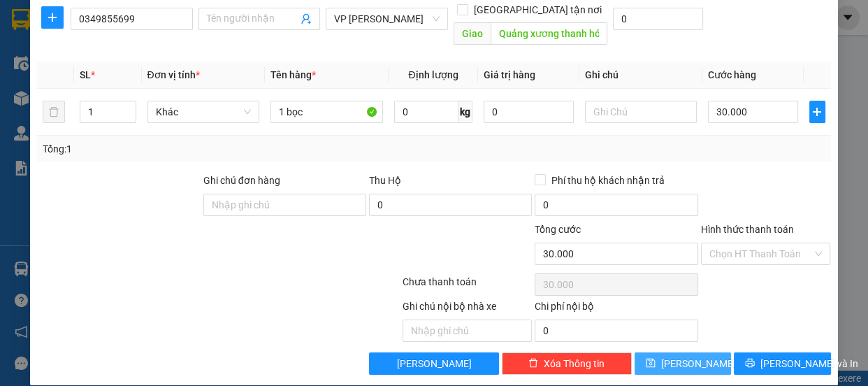 This screenshot has width=868, height=386. I want to click on span: save, so click(650, 363).